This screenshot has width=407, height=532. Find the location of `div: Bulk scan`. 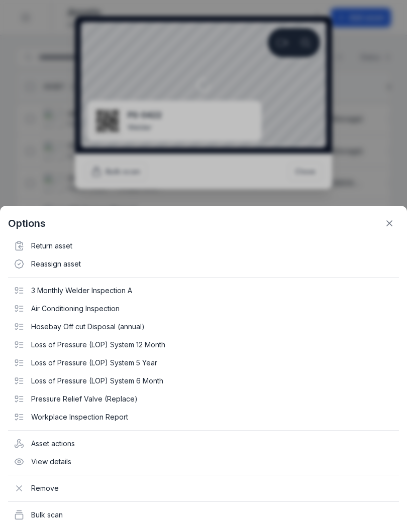

div: Bulk scan is located at coordinates (204, 515).